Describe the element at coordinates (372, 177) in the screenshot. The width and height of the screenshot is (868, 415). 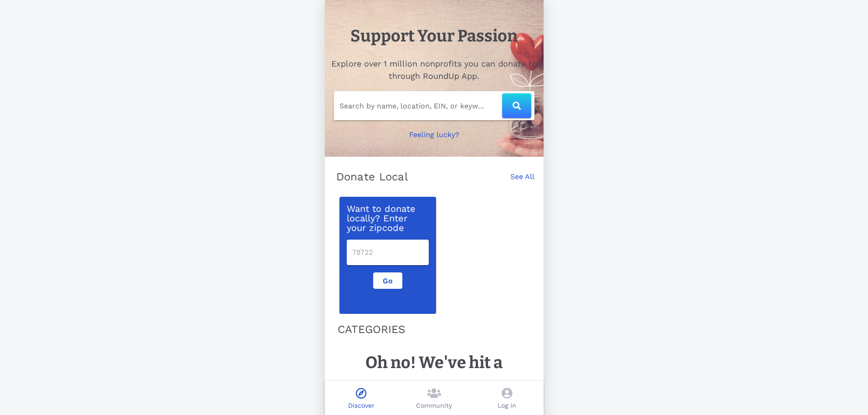
I see `p: Donate Local` at that location.